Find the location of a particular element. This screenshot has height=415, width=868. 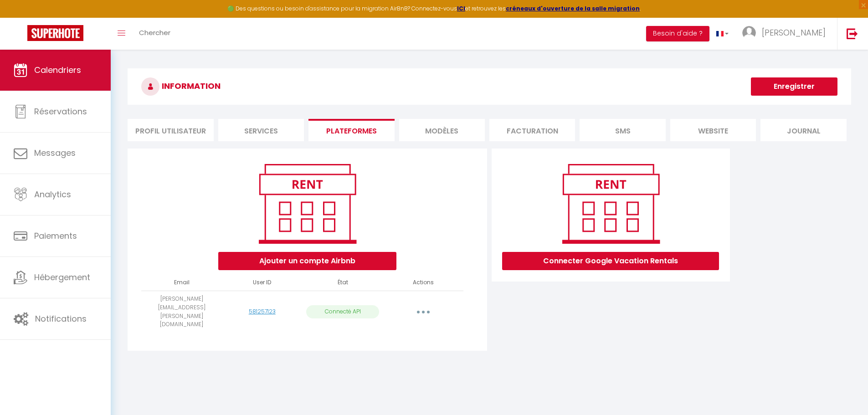

button: Ajouter un compte Airbnb is located at coordinates (307, 261).